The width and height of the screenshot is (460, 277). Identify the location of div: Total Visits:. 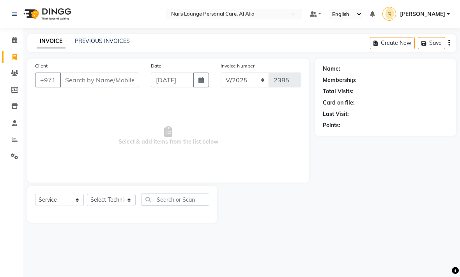
(338, 91).